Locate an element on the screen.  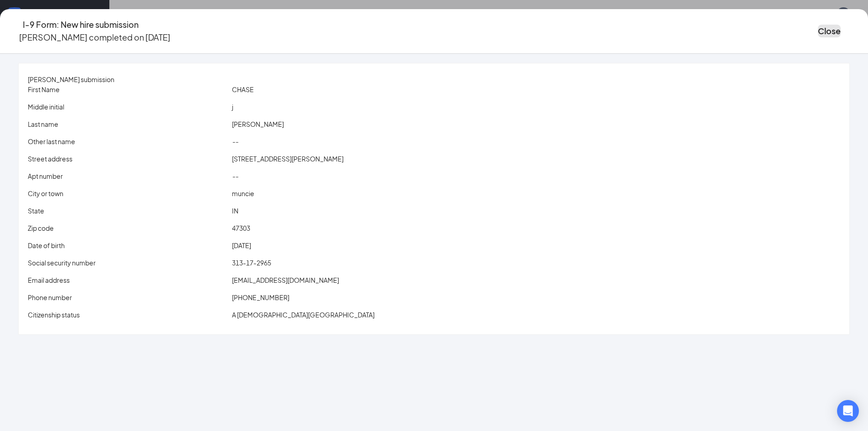
span: 313-17-2965 is located at coordinates (251, 262).